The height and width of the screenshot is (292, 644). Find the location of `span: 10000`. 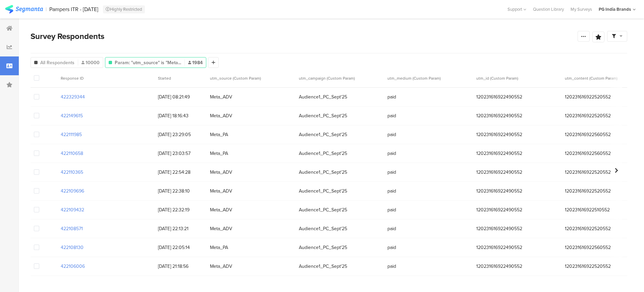

span: 10000 is located at coordinates (91, 63).